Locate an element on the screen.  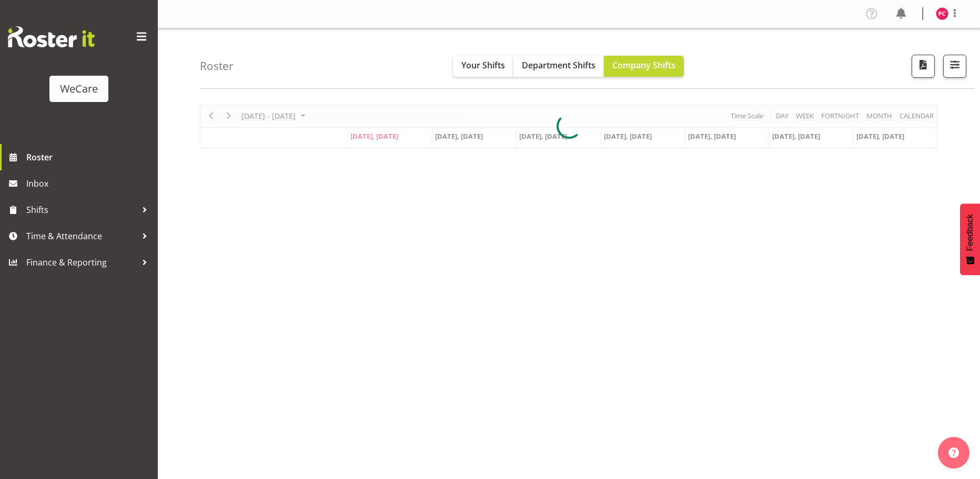
button: Department Shifts is located at coordinates (559, 66).